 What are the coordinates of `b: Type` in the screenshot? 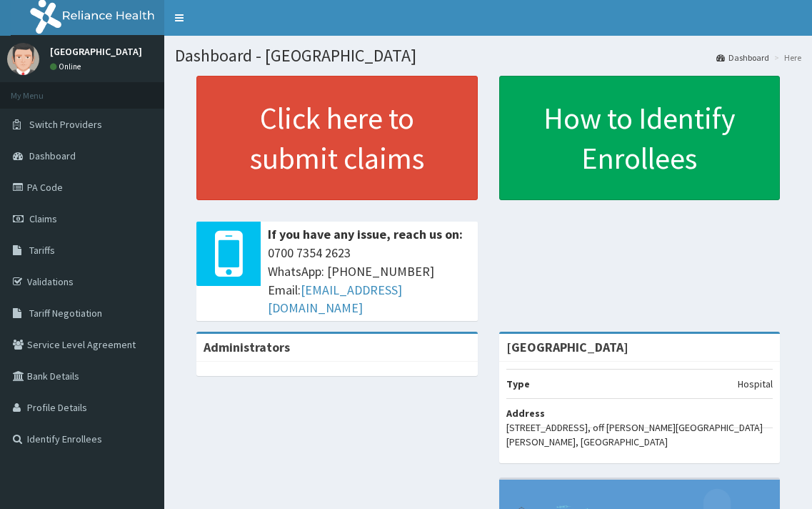 It's located at (518, 384).